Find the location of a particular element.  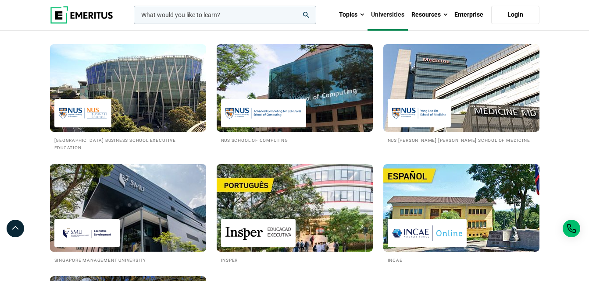

img: NUS Yong Loo Lin School of Medicine is located at coordinates (419, 113).